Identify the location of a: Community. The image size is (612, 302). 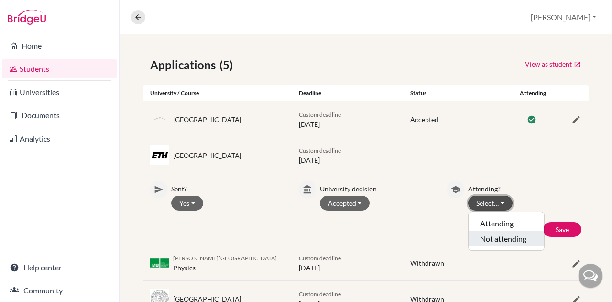
(59, 290).